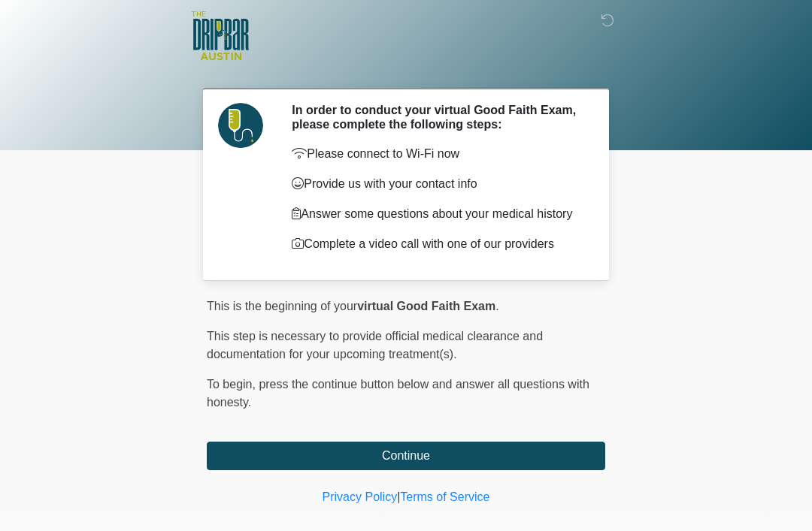 Image resolution: width=812 pixels, height=531 pixels. I want to click on span: To begin,, so click(232, 384).